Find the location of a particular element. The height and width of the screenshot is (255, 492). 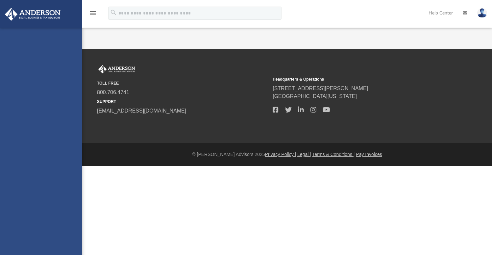

a: menu is located at coordinates (93, 15).